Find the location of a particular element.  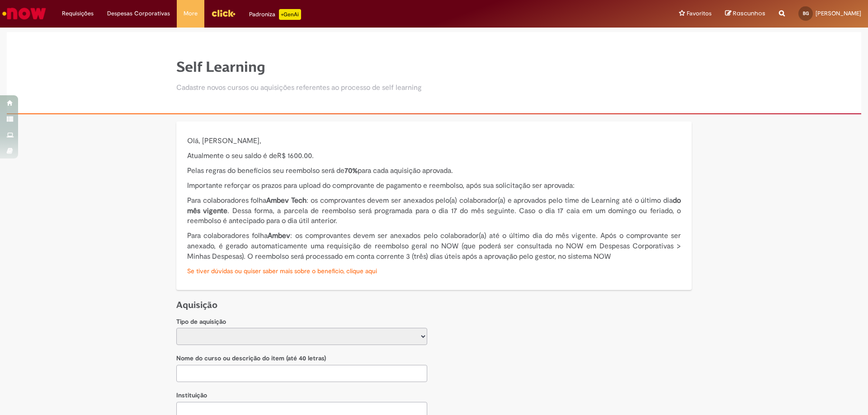

span: Despesas Corporativas is located at coordinates (138, 14).